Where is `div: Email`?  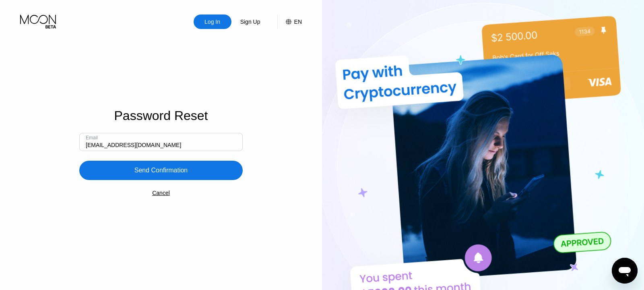
div: Email is located at coordinates (91, 137).